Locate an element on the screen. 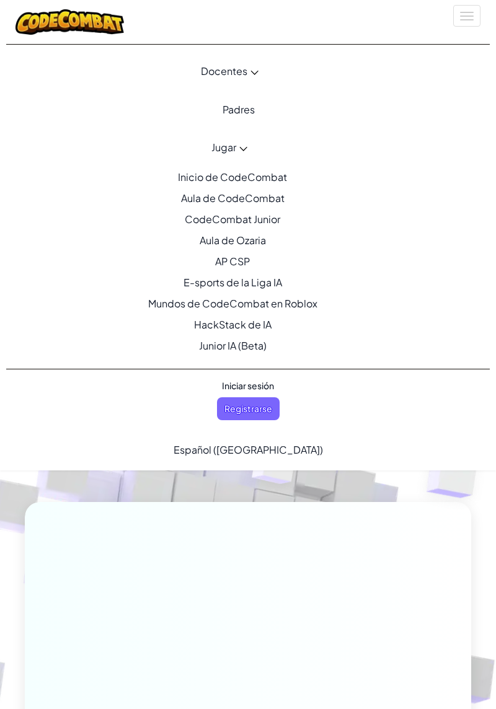 This screenshot has width=496, height=709. button: Registrarse is located at coordinates (248, 409).